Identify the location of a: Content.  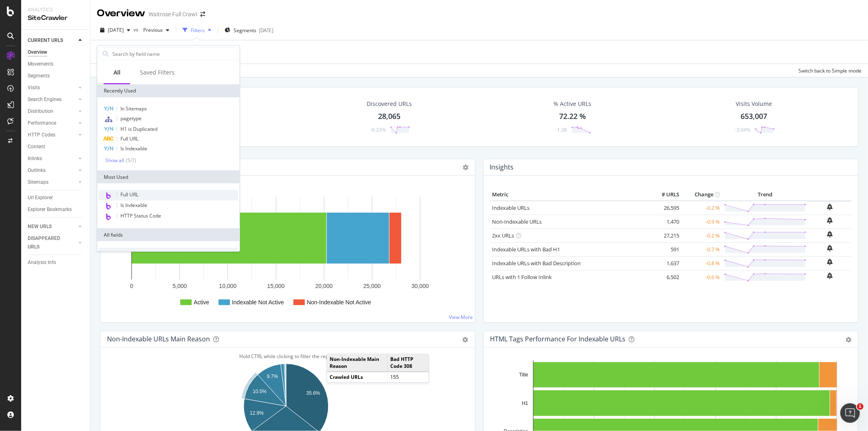
(56, 146).